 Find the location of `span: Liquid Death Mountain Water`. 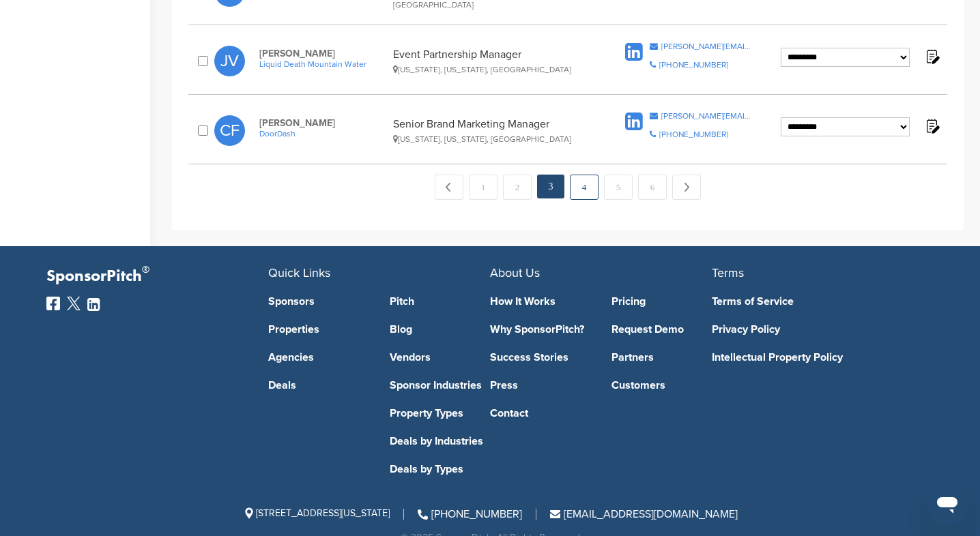

span: Liquid Death Mountain Water is located at coordinates (323, 64).